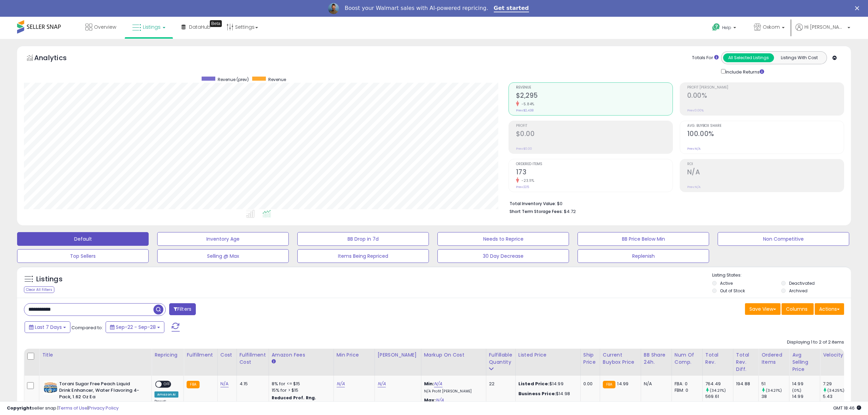 The image size is (868, 415). What do you see at coordinates (526, 104) in the screenshot?
I see `small: -5.84%` at bounding box center [526, 104].